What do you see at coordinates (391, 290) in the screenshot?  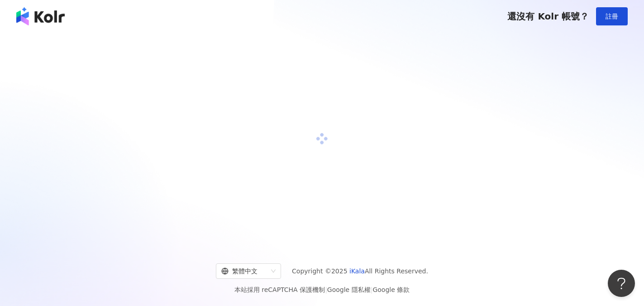 I see `a: Google 條款` at bounding box center [391, 290].